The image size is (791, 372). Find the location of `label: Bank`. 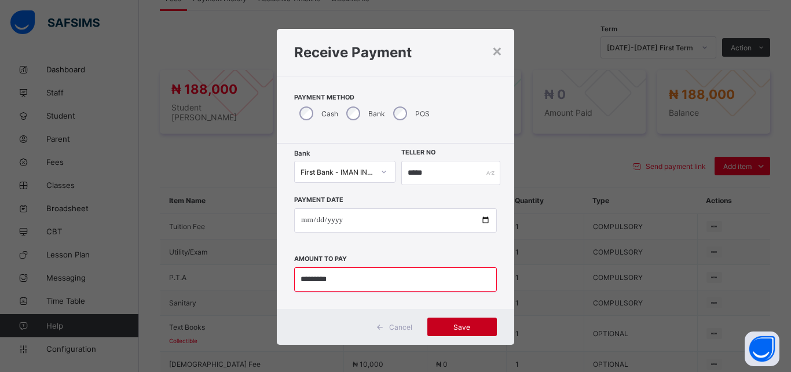

label: Bank is located at coordinates (376, 113).